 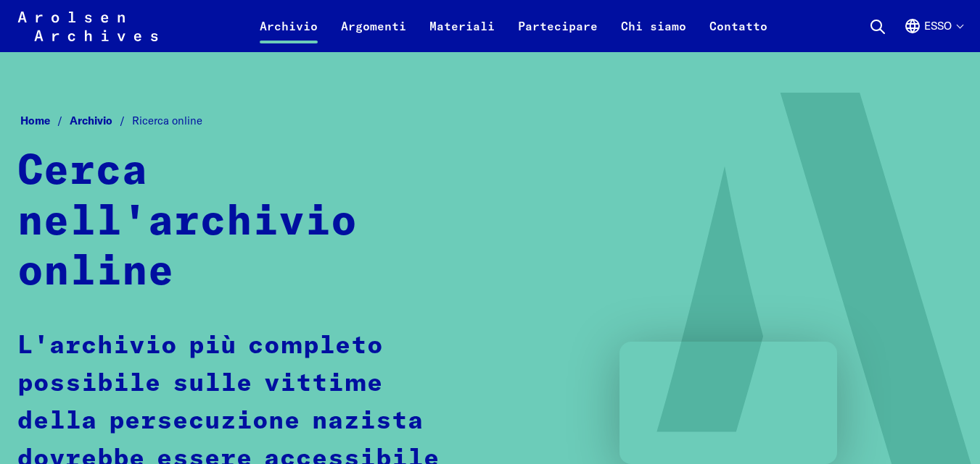 I want to click on a: Partecipare, so click(x=558, y=35).